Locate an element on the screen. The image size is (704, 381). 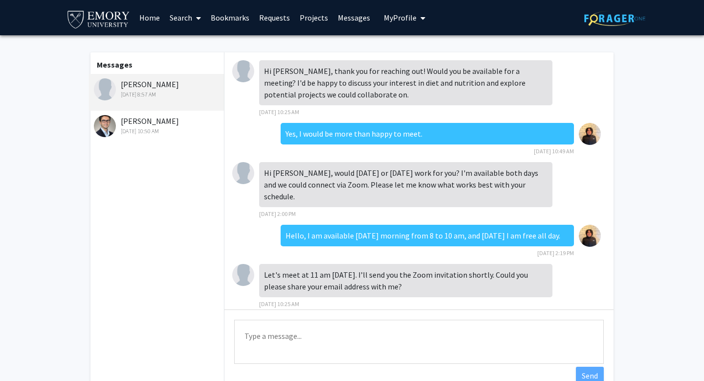
span: My Profile is located at coordinates (400, 18).